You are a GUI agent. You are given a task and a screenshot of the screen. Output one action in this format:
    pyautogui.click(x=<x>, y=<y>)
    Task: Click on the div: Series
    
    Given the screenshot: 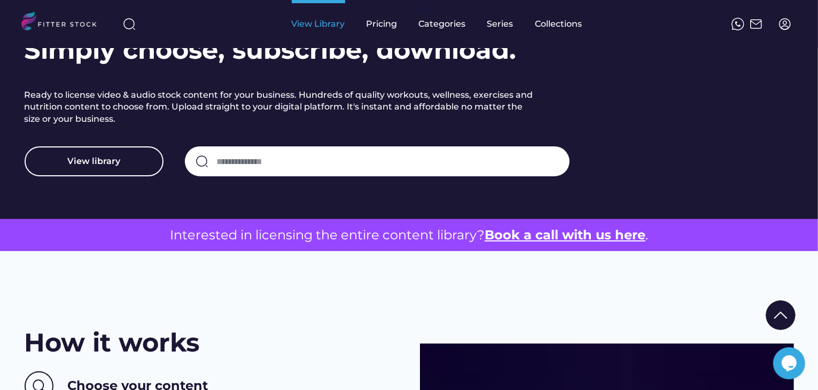 What is the action you would take?
    pyautogui.click(x=500, y=24)
    